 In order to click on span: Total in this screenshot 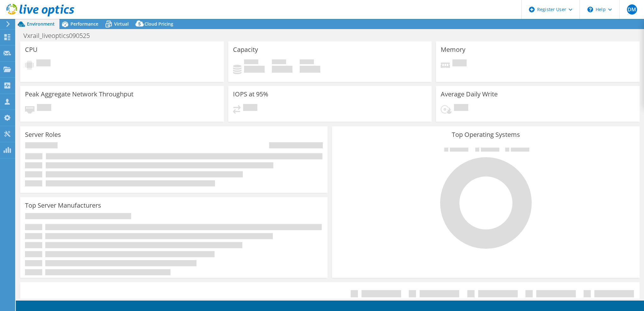, I will do `click(307, 63)`.